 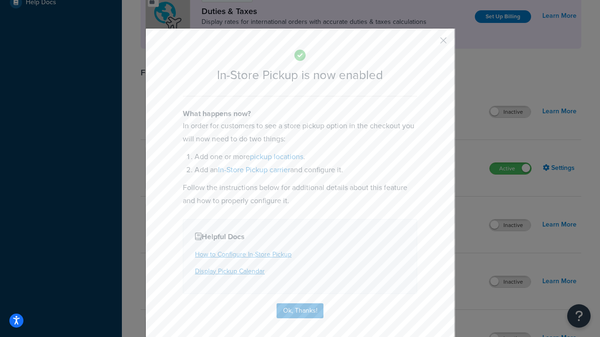 I want to click on button: Ok, Thanks!, so click(x=300, y=311).